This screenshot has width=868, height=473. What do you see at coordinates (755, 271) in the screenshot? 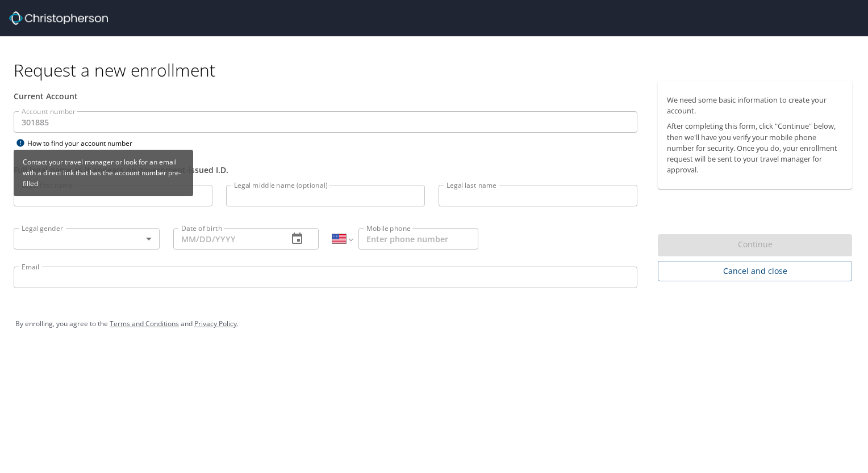
I see `button: Cancel and close` at bounding box center [755, 271].